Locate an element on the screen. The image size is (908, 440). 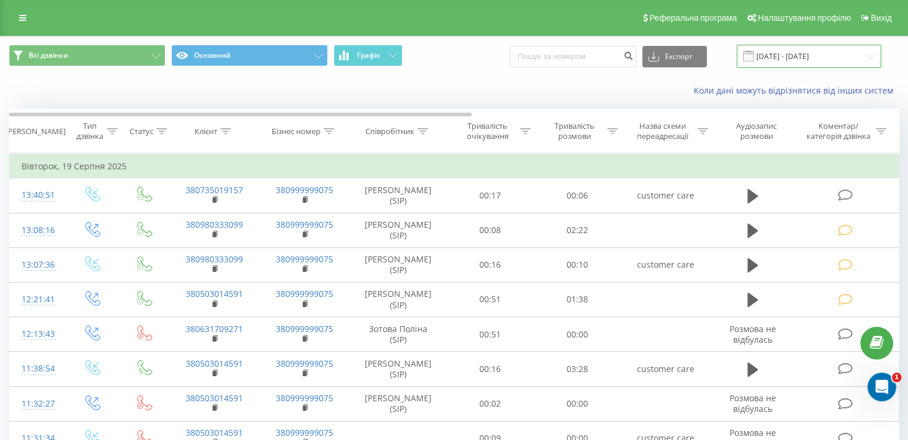
div: 11:38:54 is located at coordinates (37, 369).